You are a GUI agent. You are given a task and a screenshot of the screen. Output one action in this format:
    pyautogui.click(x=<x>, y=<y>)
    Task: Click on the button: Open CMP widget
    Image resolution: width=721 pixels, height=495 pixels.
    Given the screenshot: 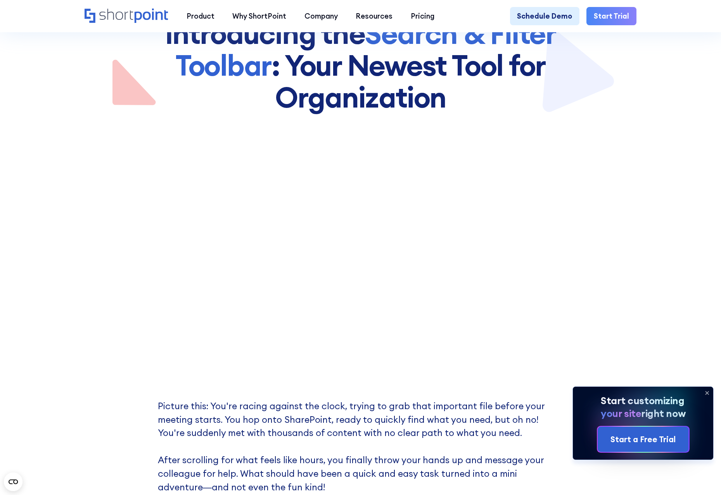 What is the action you would take?
    pyautogui.click(x=13, y=482)
    